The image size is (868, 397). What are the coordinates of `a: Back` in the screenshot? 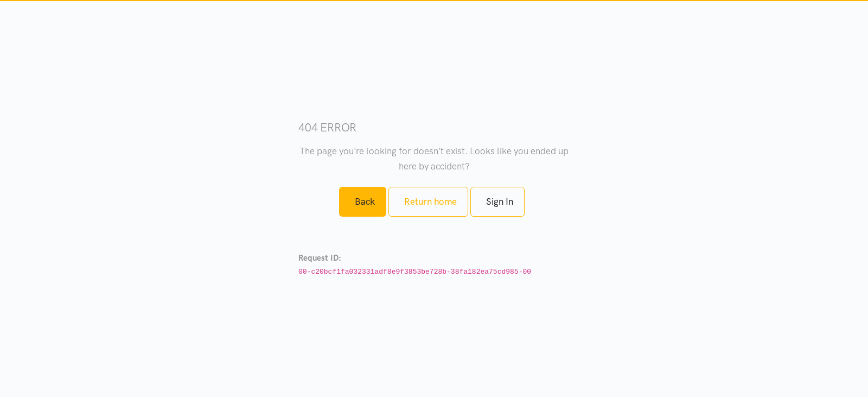 It's located at (362, 201).